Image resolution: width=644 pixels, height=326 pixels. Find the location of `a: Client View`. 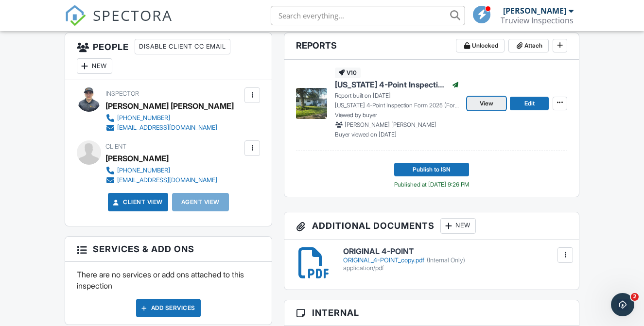

a: Client View is located at coordinates (137, 202).